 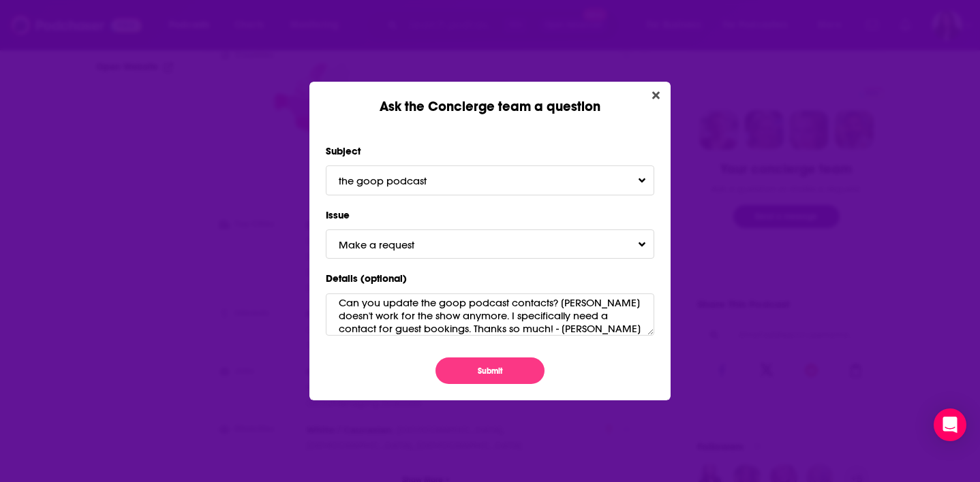 I want to click on label: Details (optional), so click(x=490, y=278).